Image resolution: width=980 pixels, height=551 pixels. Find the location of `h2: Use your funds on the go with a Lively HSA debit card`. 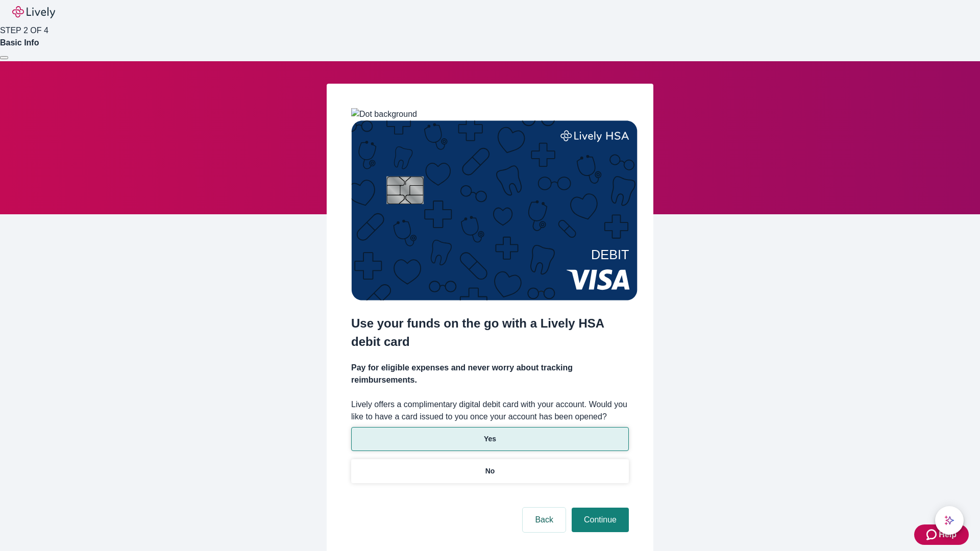

h2: Use your funds on the go with a Lively HSA debit card is located at coordinates (490, 333).